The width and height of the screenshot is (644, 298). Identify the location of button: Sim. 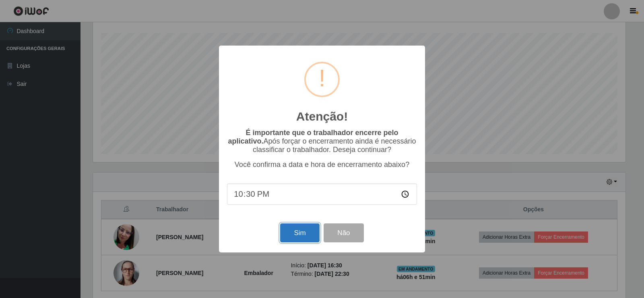
(299, 232).